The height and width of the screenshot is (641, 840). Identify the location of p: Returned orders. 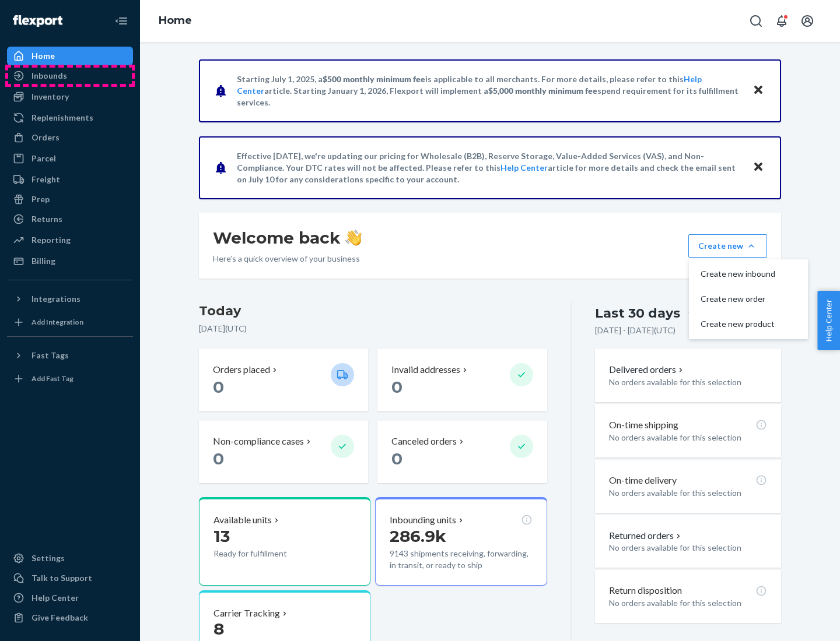
(646, 536).